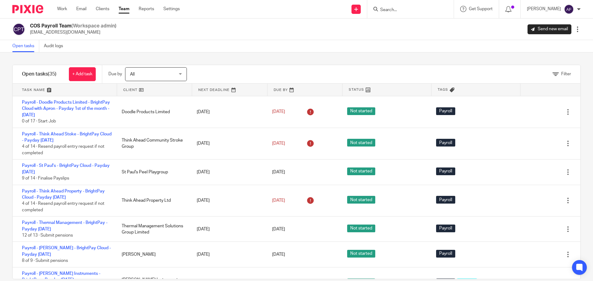  Describe the element at coordinates (153, 172) in the screenshot. I see `div: St Paul's Peel Playgroup` at that location.